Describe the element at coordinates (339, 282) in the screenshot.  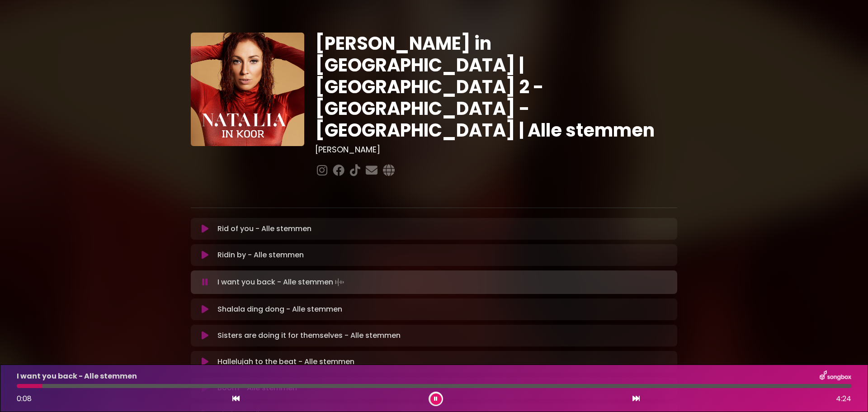
I see `img: waveform4.gif` at that location.